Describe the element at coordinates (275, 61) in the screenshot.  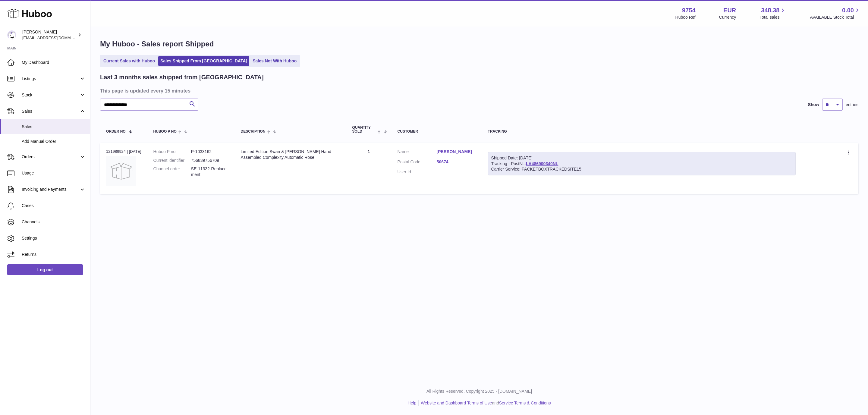
I see `a: Sales Not With Huboo` at that location.